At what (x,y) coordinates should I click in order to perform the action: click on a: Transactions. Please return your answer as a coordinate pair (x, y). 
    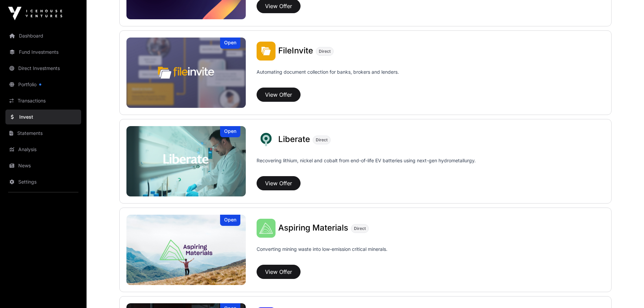
    Looking at the image, I should click on (43, 101).